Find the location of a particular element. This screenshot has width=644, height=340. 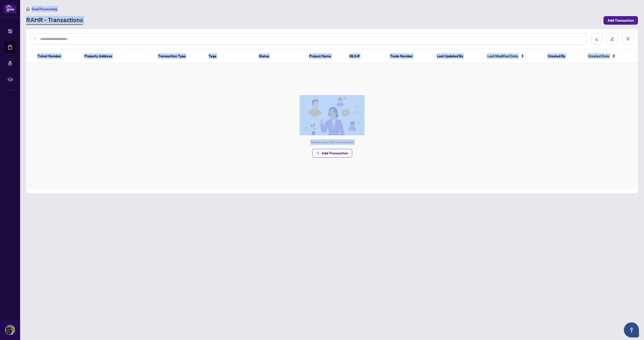

span: home is located at coordinates (28, 9).